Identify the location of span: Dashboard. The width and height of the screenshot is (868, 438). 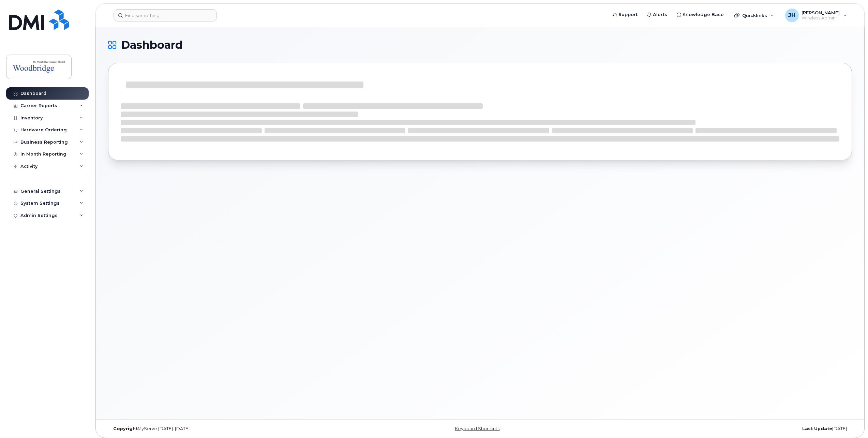
(152, 45).